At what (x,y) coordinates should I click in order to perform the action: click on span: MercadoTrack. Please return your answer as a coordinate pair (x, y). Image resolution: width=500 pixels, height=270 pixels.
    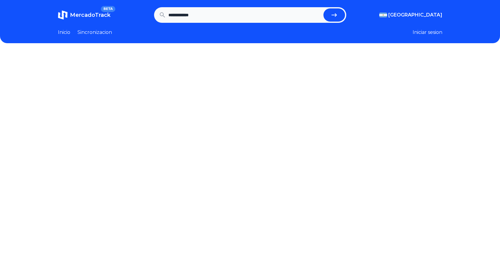
    Looking at the image, I should click on (90, 15).